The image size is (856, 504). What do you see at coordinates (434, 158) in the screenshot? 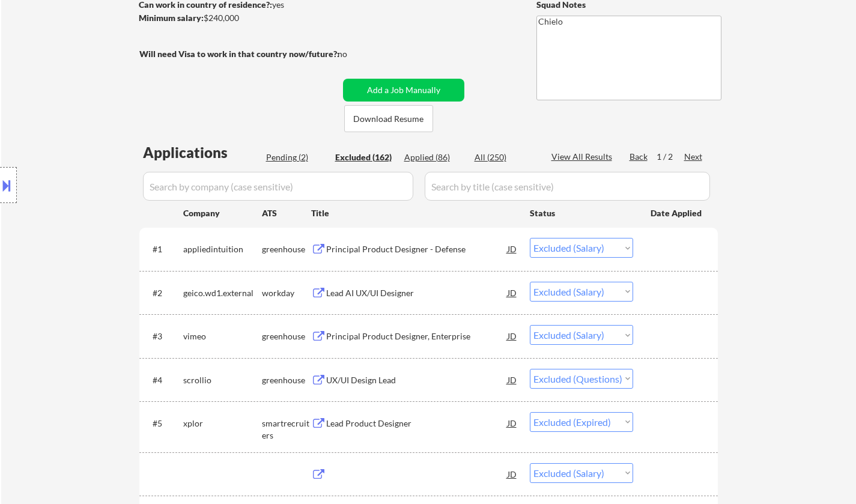
I see `div: Applied (86)` at bounding box center [434, 158].